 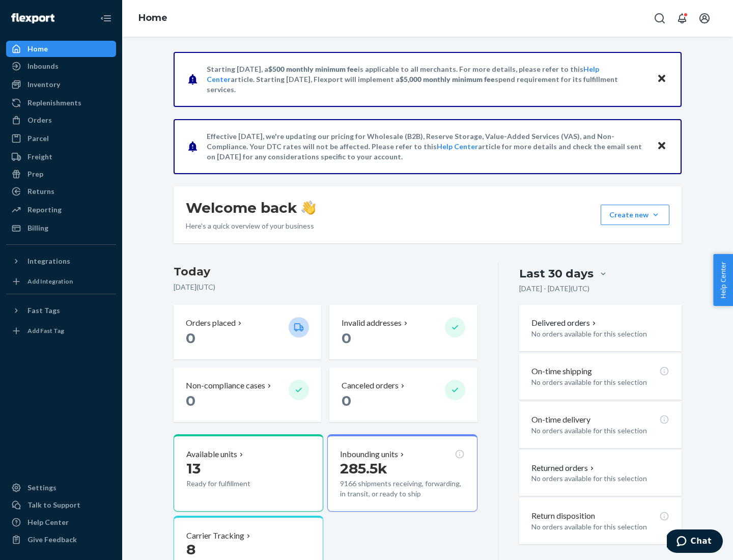 I want to click on button: Integrations, so click(x=61, y=261).